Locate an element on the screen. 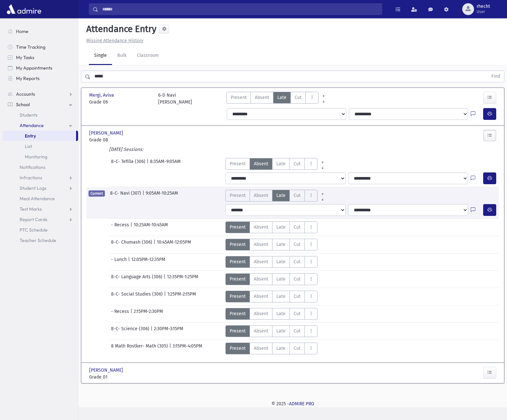 This screenshot has width=507, height=420. div: © 2025 - is located at coordinates (293, 404).